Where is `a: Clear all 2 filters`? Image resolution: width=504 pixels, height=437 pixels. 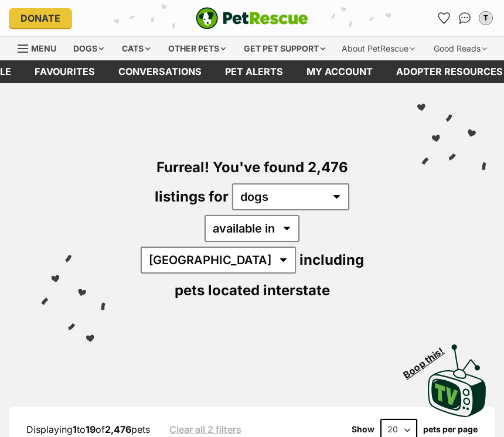 a: Clear all 2 filters is located at coordinates (205, 429).